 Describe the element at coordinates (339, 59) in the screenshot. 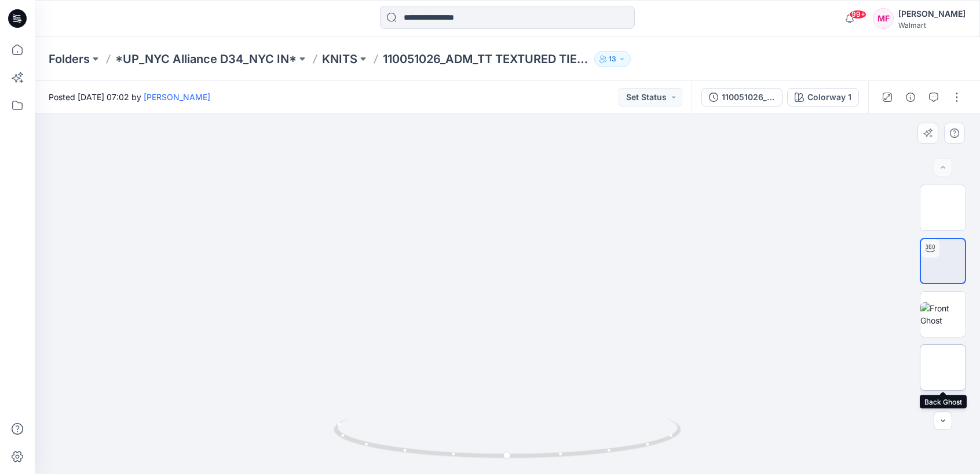

I see `a: KNITS` at that location.